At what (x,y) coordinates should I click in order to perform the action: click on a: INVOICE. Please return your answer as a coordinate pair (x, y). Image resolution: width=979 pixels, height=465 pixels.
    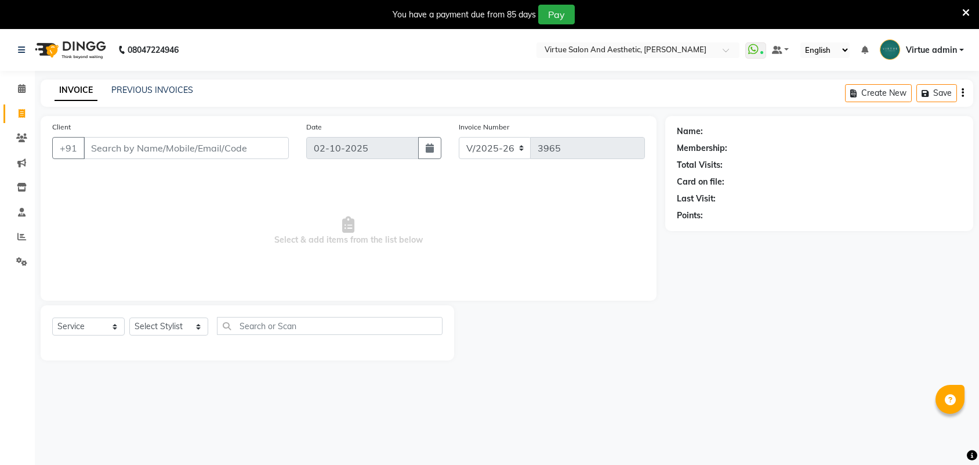
    Looking at the image, I should click on (76, 91).